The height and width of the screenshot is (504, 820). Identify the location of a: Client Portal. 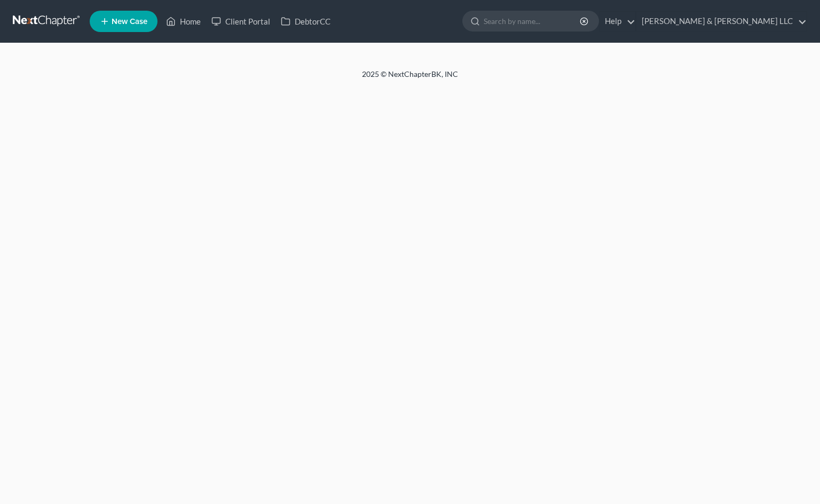
(241, 21).